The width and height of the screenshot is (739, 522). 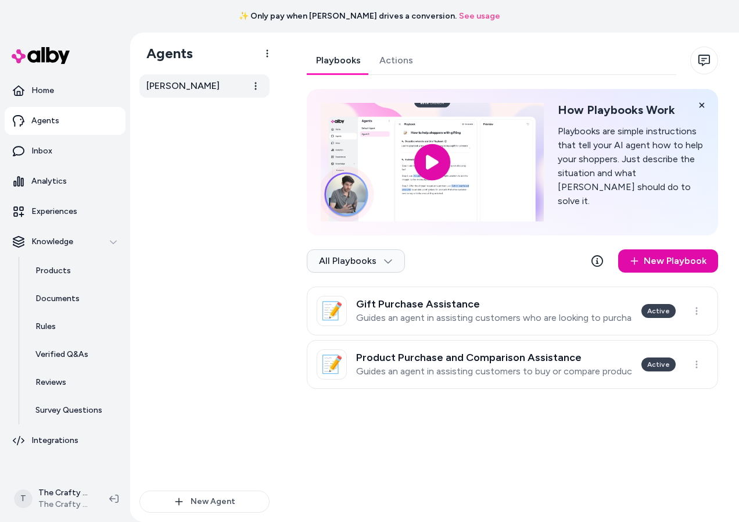 What do you see at coordinates (42, 91) in the screenshot?
I see `p: Home` at bounding box center [42, 91].